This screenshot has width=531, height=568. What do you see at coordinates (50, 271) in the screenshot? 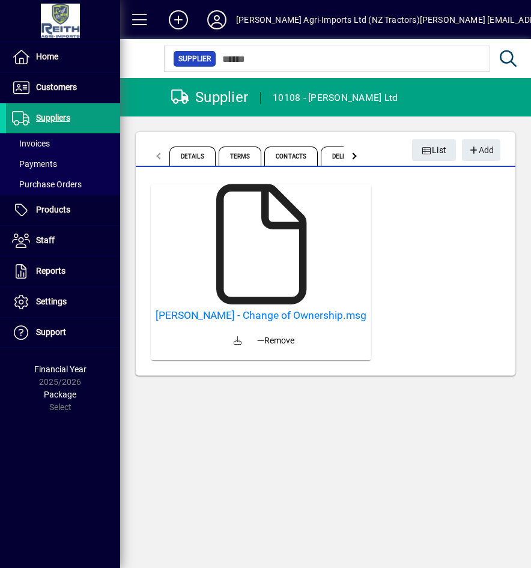
I see `span: Reports` at bounding box center [50, 271].